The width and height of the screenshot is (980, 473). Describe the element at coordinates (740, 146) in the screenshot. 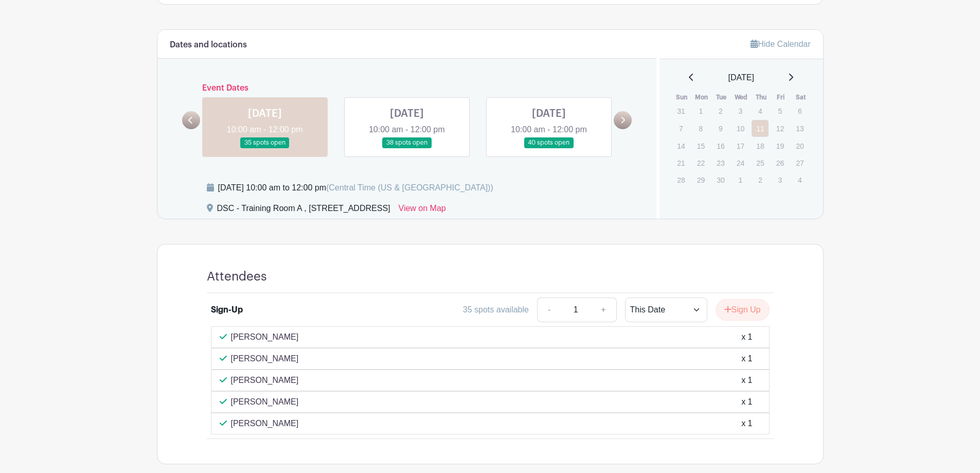

I see `p: 17` at that location.